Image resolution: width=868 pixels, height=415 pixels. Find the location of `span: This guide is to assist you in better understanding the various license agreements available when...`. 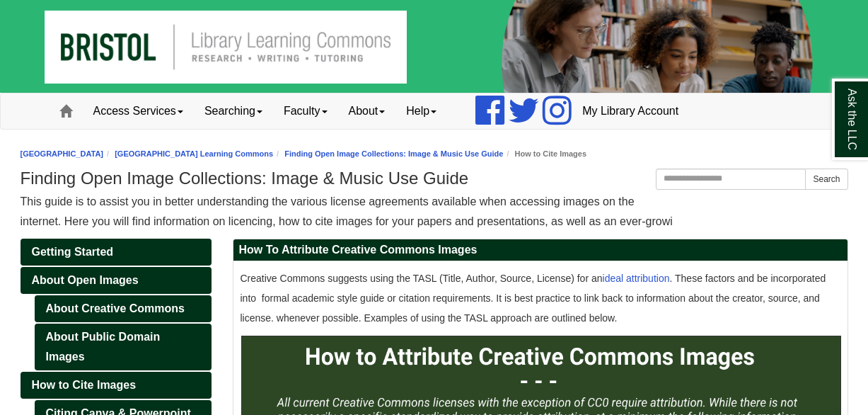

span: This guide is to assist you in better understanding the various license agreements available when... is located at coordinates (347, 211).